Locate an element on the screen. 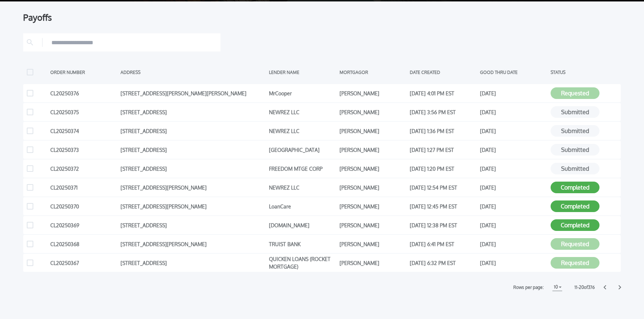 This screenshot has height=319, width=644. div: CL20250371 is located at coordinates (83, 188).